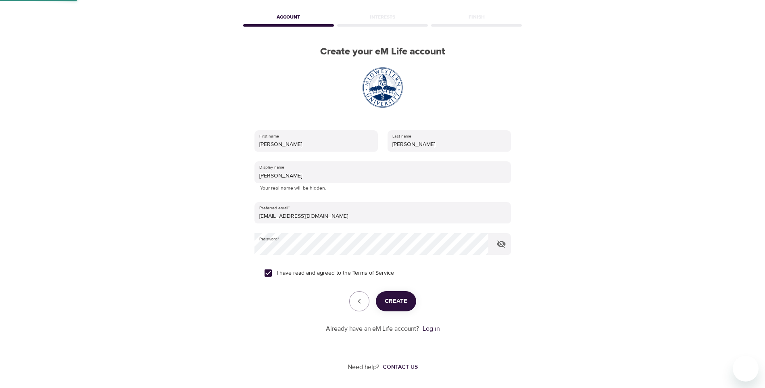  I want to click on p: Need help?, so click(363, 367).